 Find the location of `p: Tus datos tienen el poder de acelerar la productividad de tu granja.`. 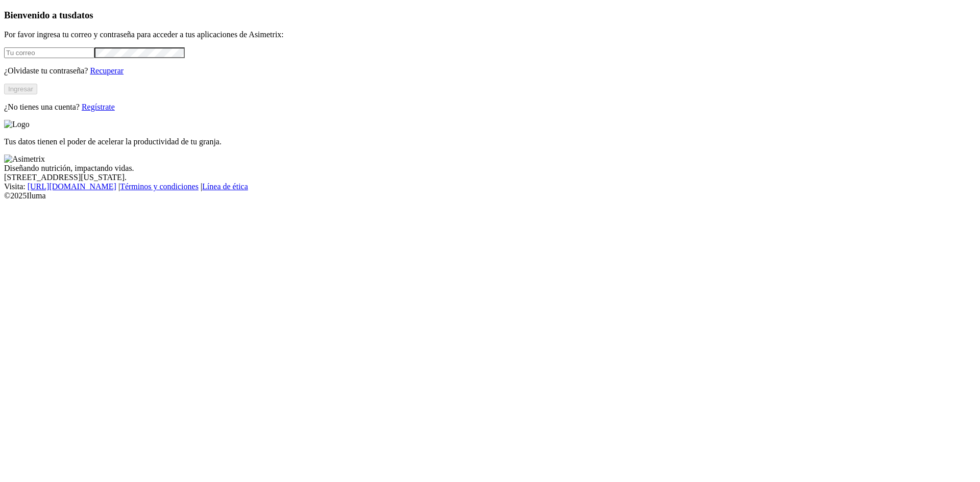

p: Tus datos tienen el poder de acelerar la productividad de tu granja. is located at coordinates (490, 142).